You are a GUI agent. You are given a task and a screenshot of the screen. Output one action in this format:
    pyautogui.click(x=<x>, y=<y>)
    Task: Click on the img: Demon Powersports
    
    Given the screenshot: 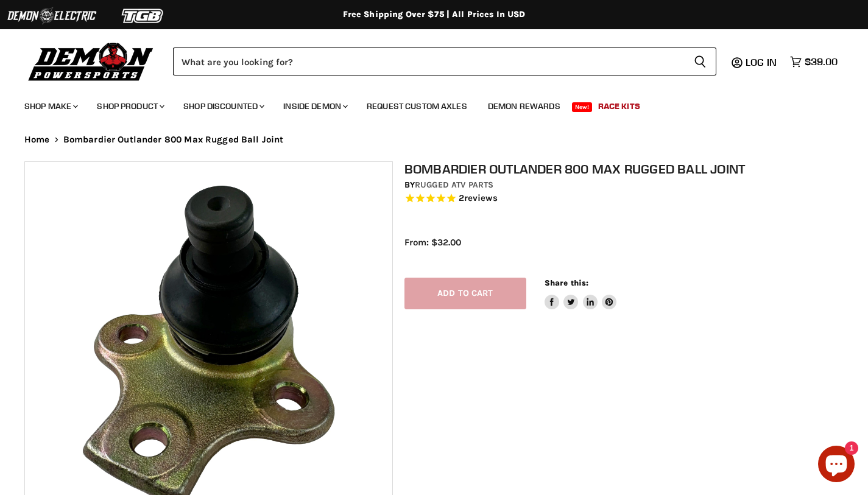 What is the action you would take?
    pyautogui.click(x=91, y=61)
    